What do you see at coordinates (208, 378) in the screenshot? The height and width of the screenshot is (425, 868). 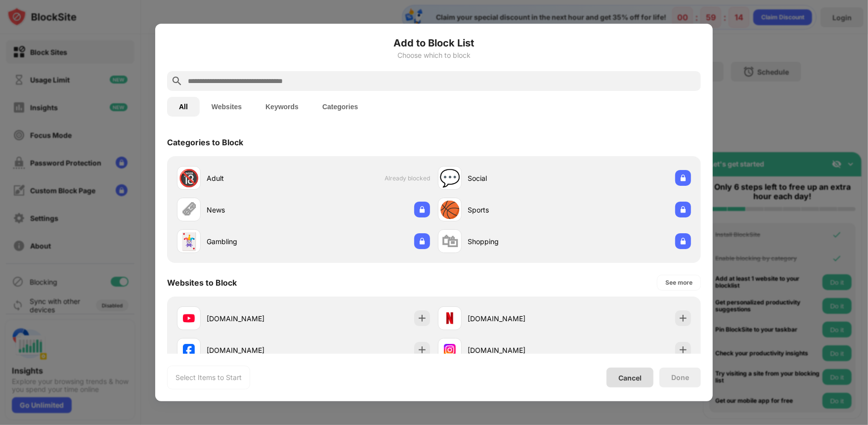 I see `div: Select Items to Start` at bounding box center [208, 378].